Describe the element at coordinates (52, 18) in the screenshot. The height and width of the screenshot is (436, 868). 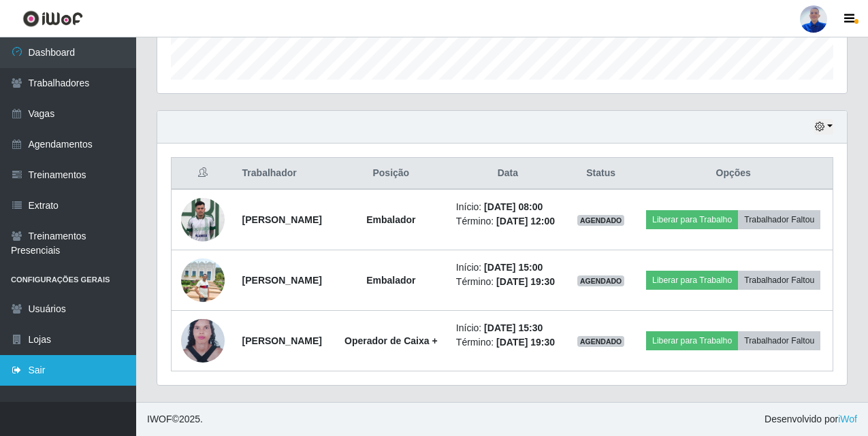
I see `img: CoreUI Logo` at that location.